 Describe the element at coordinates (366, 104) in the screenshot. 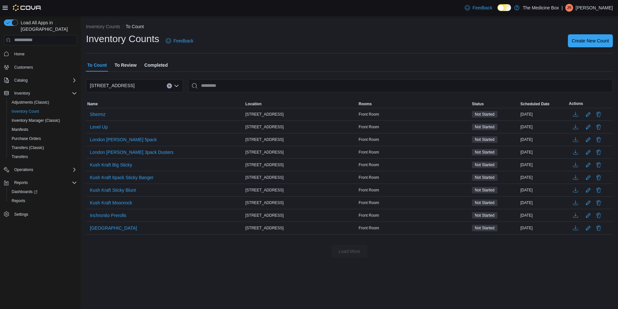

I see `span: Rooms` at that location.